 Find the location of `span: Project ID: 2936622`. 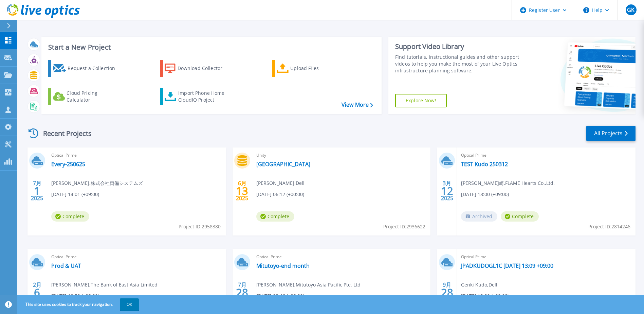

span: Project ID: 2936622 is located at coordinates (404, 227).